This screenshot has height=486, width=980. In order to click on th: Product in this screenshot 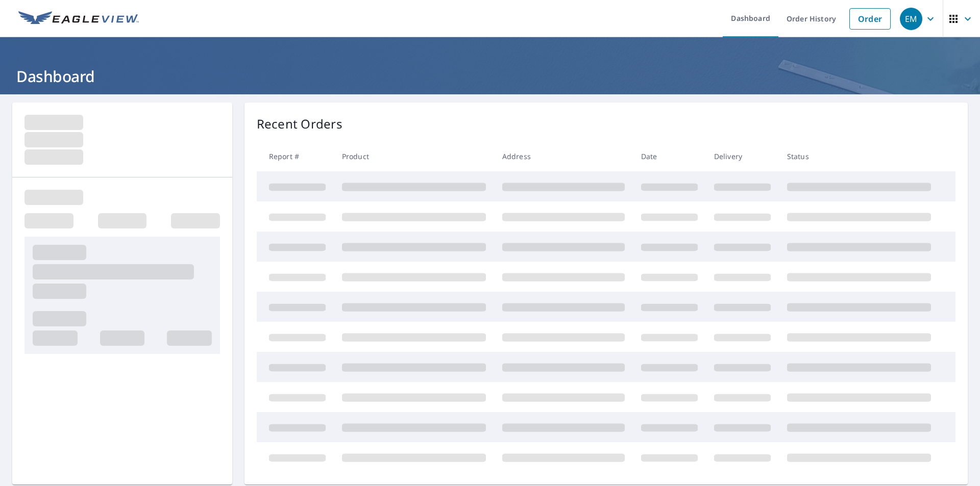, I will do `click(414, 156)`.